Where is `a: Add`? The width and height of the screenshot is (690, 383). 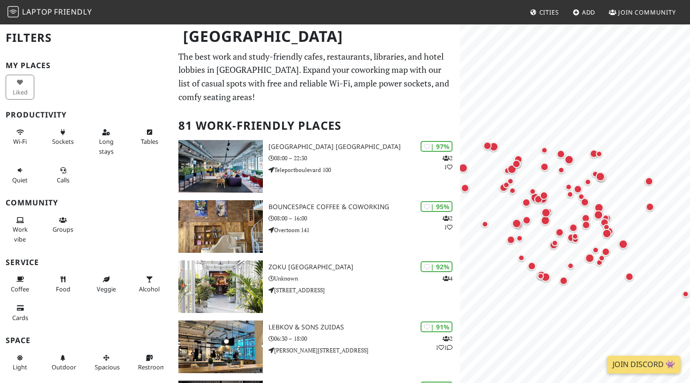 a: Add is located at coordinates (584, 12).